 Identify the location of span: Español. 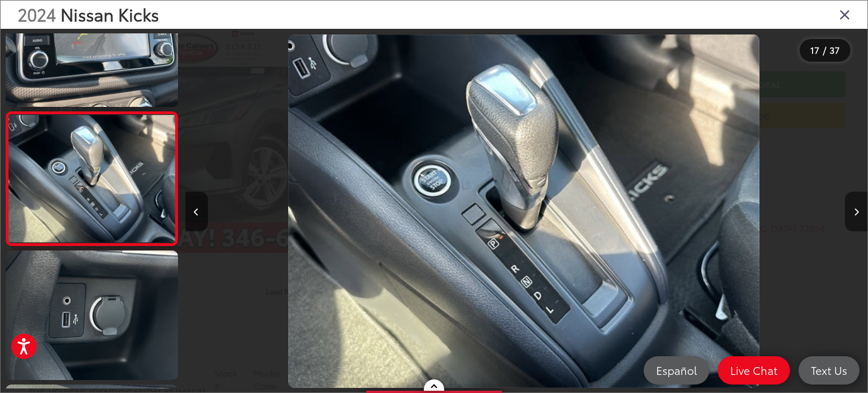
(676, 370).